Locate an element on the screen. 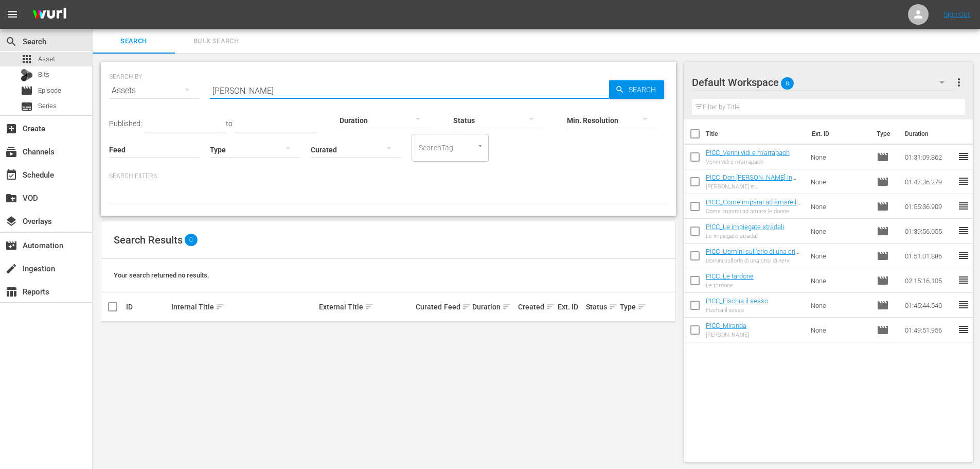 This screenshot has width=980, height=469. a: Sign Out is located at coordinates (957, 14).